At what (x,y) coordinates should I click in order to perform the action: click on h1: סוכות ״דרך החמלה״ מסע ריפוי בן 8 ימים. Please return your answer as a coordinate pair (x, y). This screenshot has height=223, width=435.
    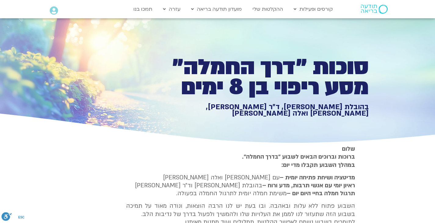
    Looking at the image, I should click on (263, 77).